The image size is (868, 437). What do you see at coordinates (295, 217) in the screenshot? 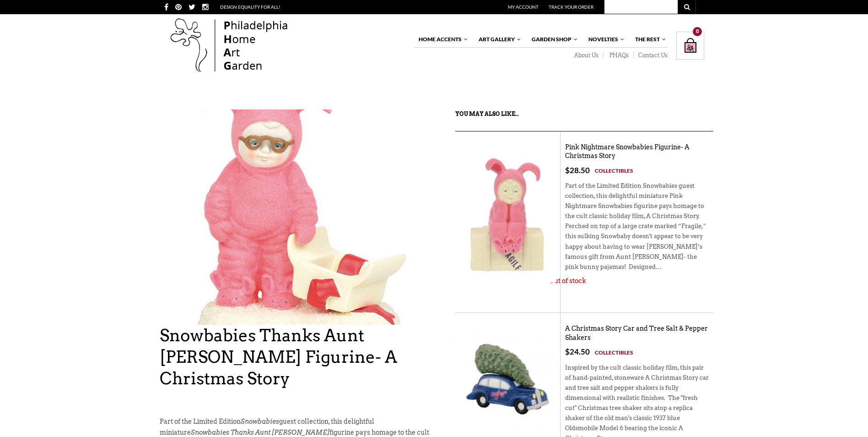
I see `img: 6003488_thePHAGshop_Snowbabies-Thanks-Aunt-Clara-Figurine-A-Christmas-Story.jpg` at bounding box center [295, 217].